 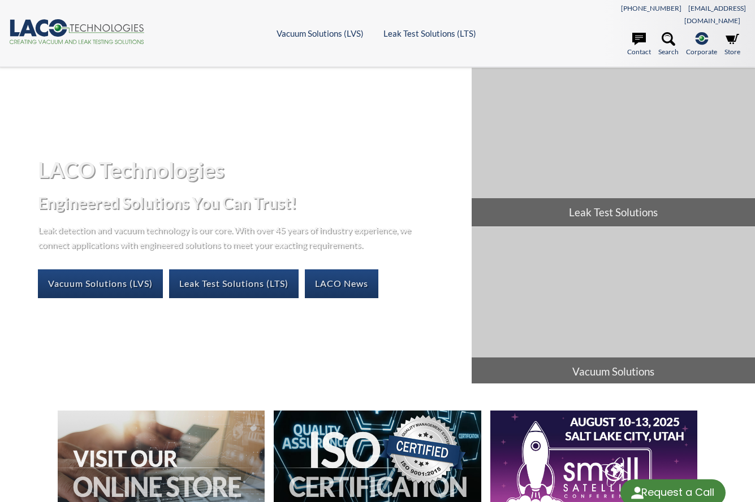 I want to click on span: Corporate, so click(x=701, y=51).